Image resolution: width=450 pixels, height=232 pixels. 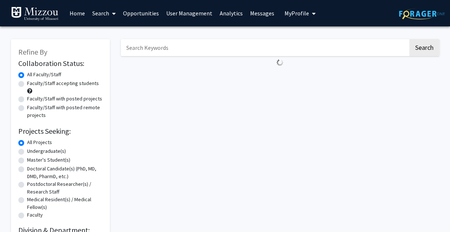 I want to click on label: Master's Student(s), so click(x=49, y=160).